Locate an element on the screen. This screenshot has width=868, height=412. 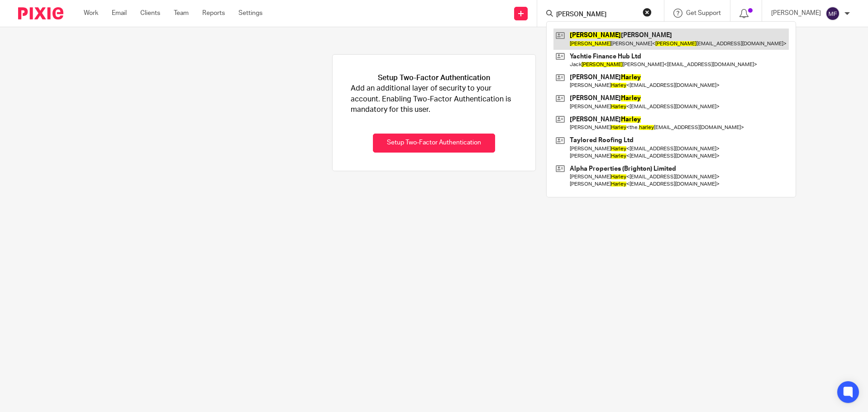
p: Add an additional layer of security to your account. Enabling Two-Factor Authentication is mandat... is located at coordinates (434, 99).